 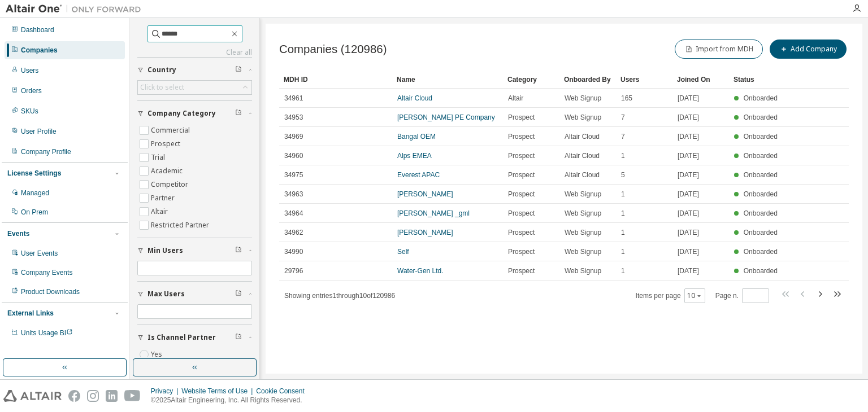 I want to click on img: linkedin.svg, so click(x=111, y=396).